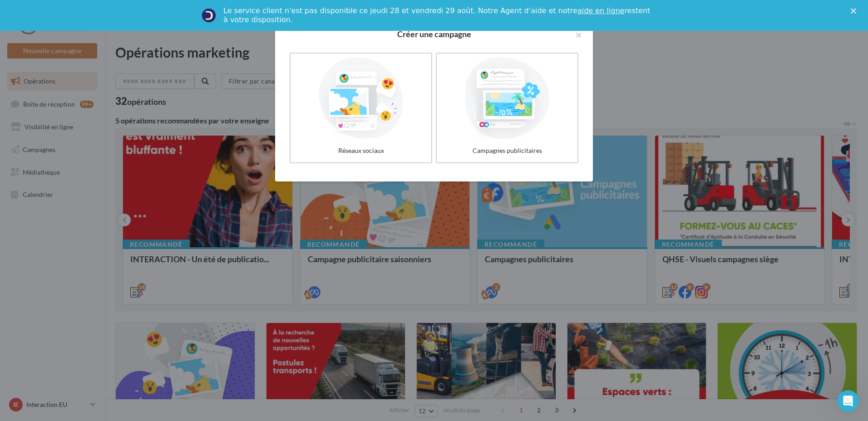 The image size is (868, 421). What do you see at coordinates (507, 151) in the screenshot?
I see `div: Campagnes publicitaires` at bounding box center [507, 151].